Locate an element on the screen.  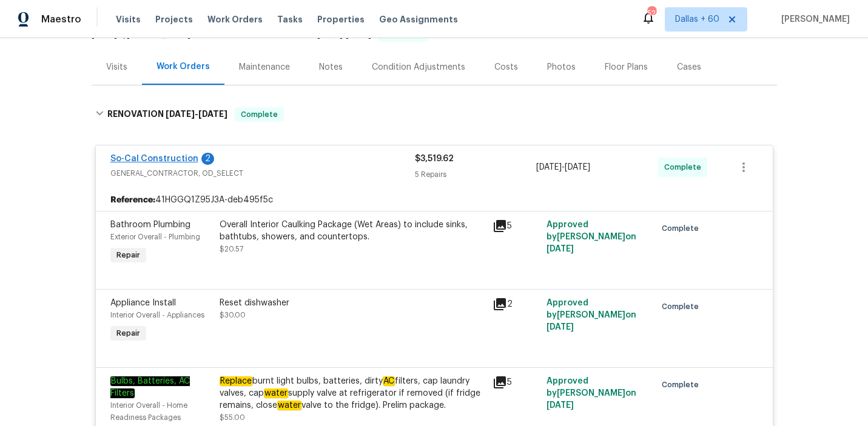
div: Notes is located at coordinates (331, 67).